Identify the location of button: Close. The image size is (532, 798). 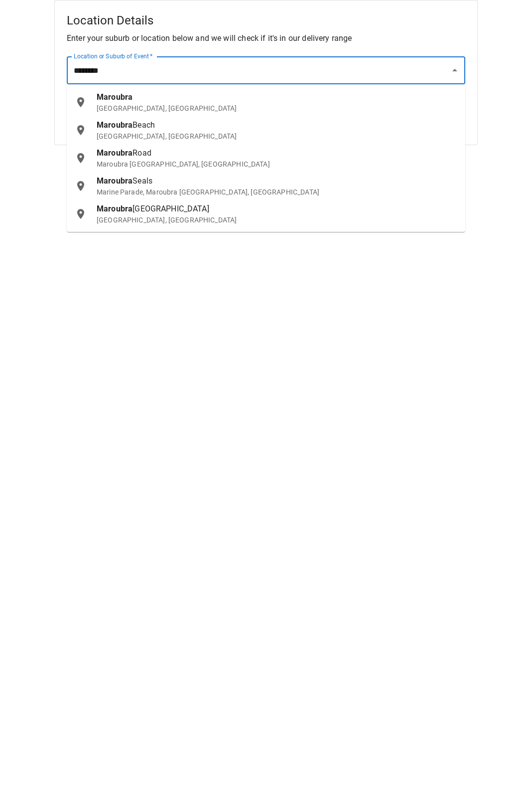
(455, 70).